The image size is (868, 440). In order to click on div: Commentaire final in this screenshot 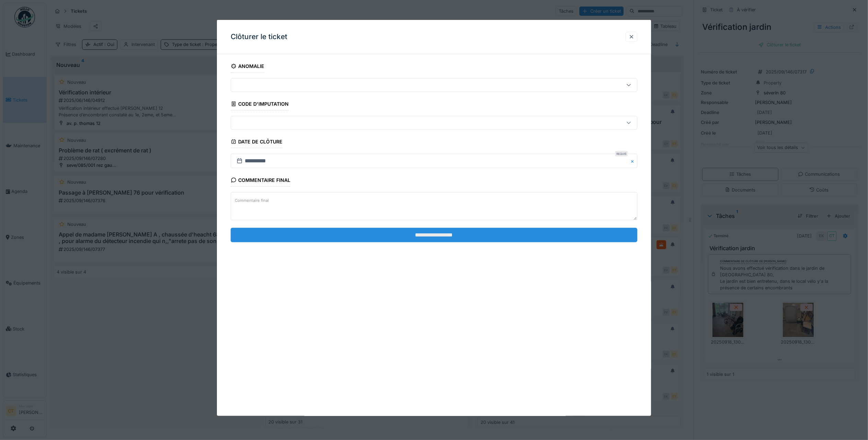, I will do `click(260, 181)`.